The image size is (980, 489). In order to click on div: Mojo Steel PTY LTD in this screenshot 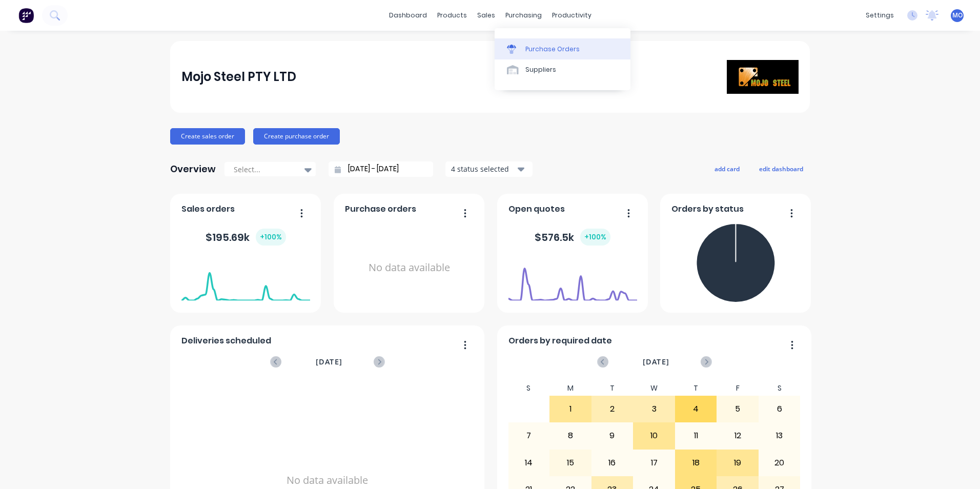, I will do `click(239, 77)`.